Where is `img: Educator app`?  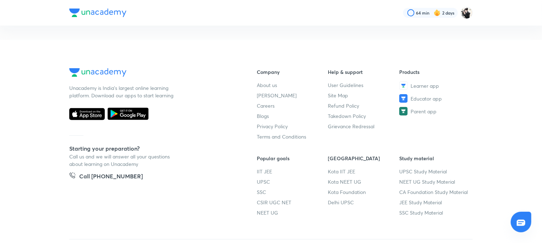
img: Educator app is located at coordinates (404, 98).